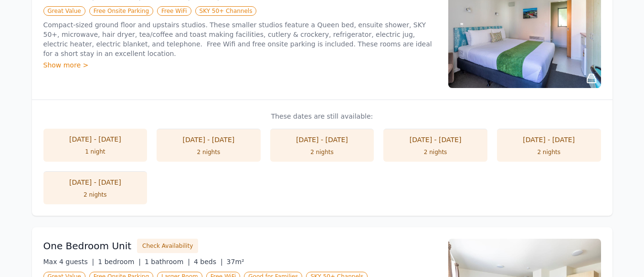 Image resolution: width=644 pixels, height=277 pixels. Describe the element at coordinates (65, 11) in the screenshot. I see `span: Great Value` at that location.